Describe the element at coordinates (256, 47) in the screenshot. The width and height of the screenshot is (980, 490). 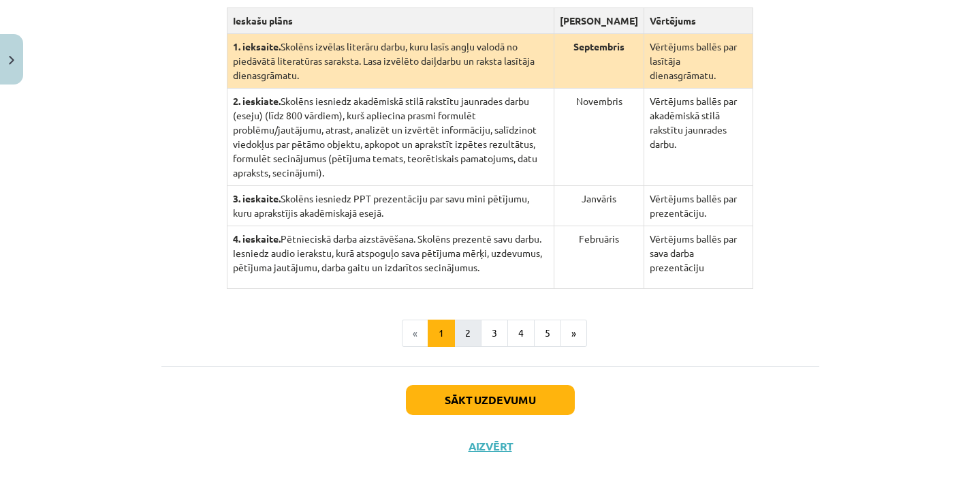
I see `strong: 1. ieksaite.` at that location.